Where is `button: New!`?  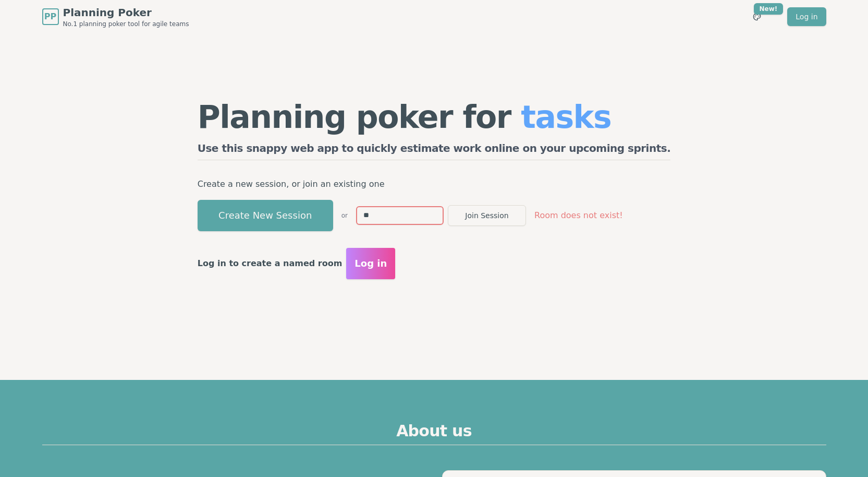 button: New! is located at coordinates (757, 16).